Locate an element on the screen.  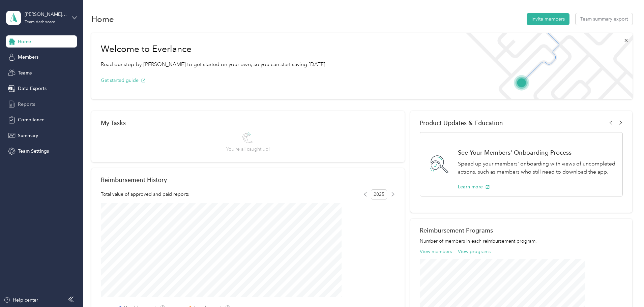
button: View members is located at coordinates (436, 251).